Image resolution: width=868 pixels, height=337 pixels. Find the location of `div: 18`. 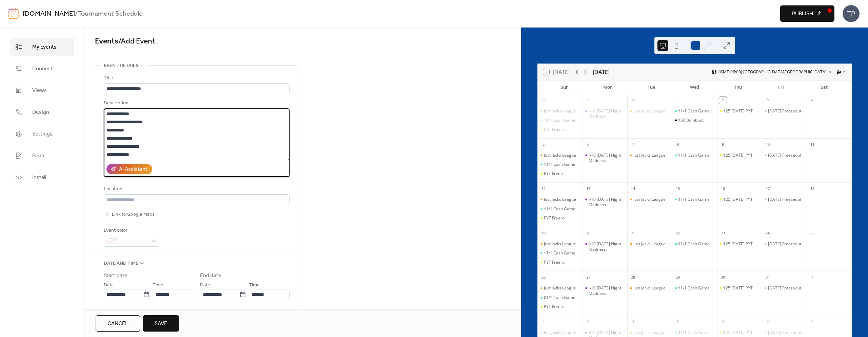

div: 18 is located at coordinates (813, 188).